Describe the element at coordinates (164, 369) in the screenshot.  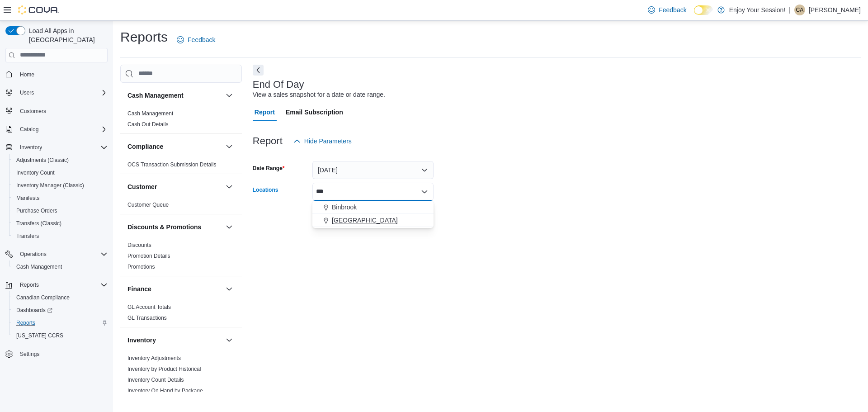
I see `span: Inventory by Product Historical` at that location.